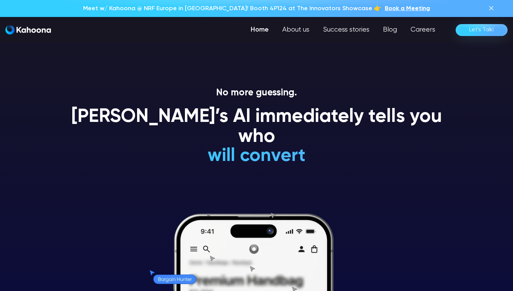  I want to click on h1: will convert, so click(256, 156).